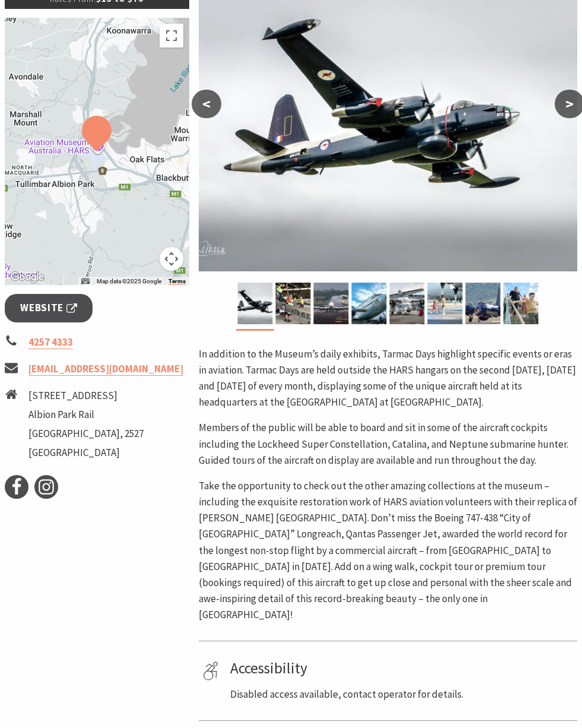 Image resolution: width=582 pixels, height=728 pixels. What do you see at coordinates (388, 378) in the screenshot?
I see `p: In addition to the Museum’s daily exhibits, Tarmac Days highlight specific events or eras in avia...` at bounding box center [388, 378].